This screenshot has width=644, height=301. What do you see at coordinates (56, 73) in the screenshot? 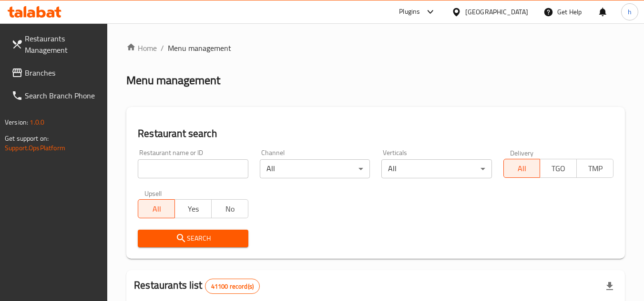
I see `a: Branches` at bounding box center [56, 73].